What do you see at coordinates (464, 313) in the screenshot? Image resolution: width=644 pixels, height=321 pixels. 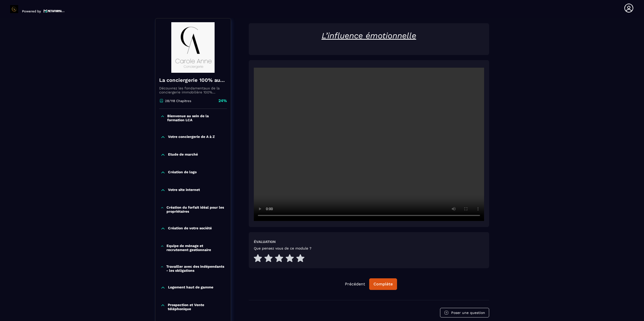 I see `button: Poser une question` at bounding box center [464, 313].